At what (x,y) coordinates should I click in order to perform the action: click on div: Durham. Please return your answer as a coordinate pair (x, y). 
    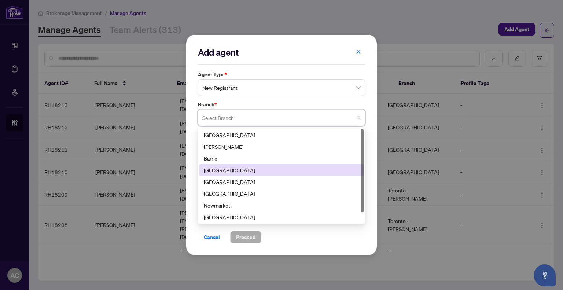
    Looking at the image, I should click on (282, 182).